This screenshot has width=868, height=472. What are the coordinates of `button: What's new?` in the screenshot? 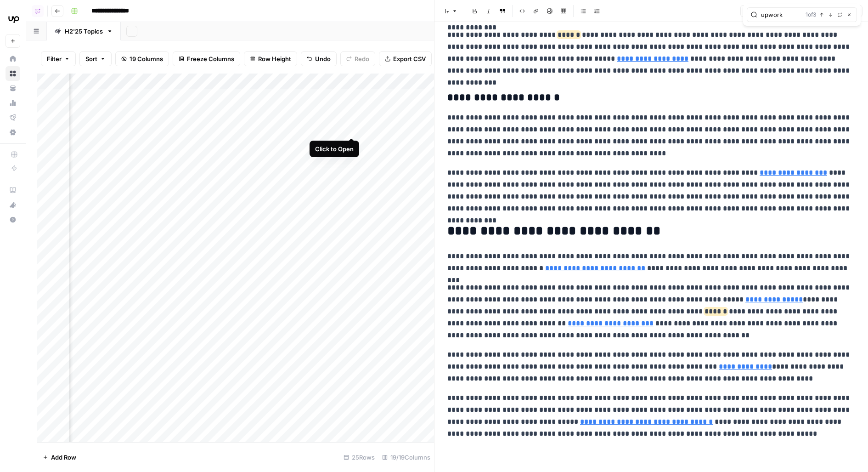 It's located at (13, 205).